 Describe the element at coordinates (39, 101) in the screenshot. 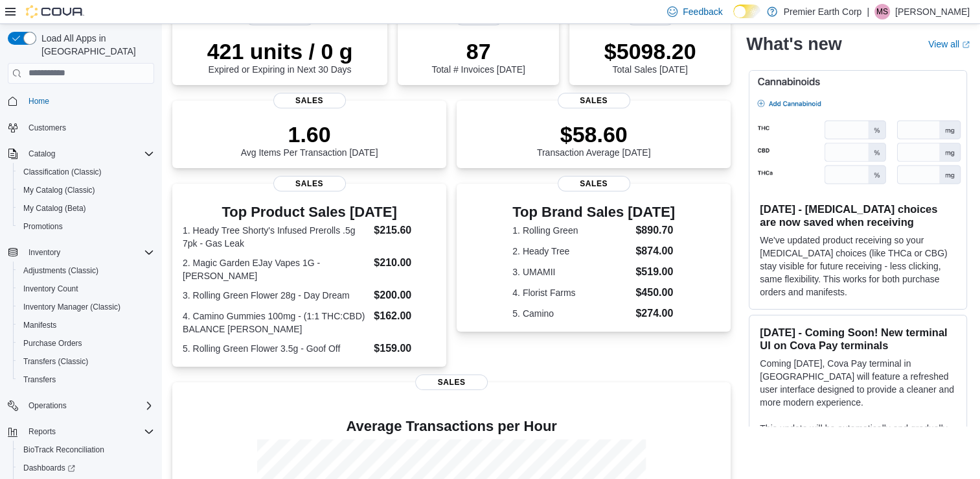

I see `a: Home` at that location.